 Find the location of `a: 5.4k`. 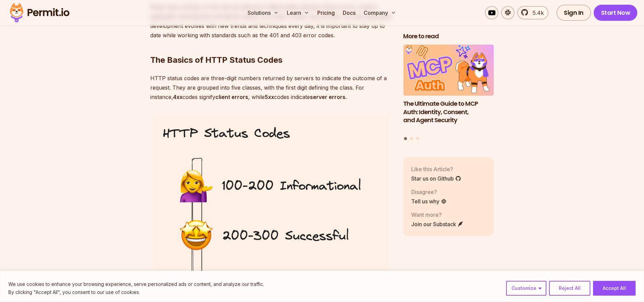

a: 5.4k is located at coordinates (532, 13).